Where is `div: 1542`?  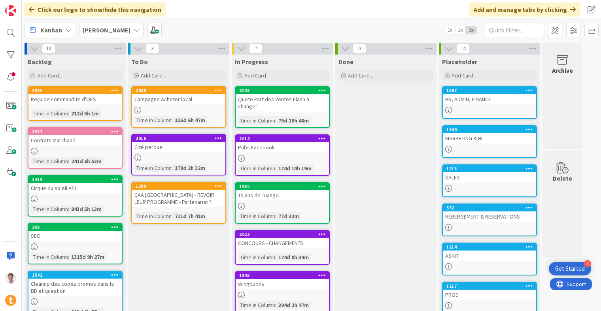 div: 1542 is located at coordinates (75, 275).